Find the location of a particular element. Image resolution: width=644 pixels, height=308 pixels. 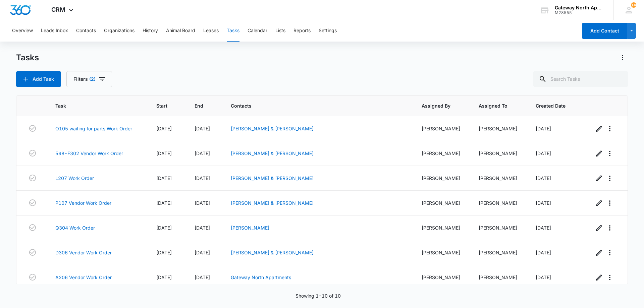

button: Filters(2) is located at coordinates (89, 79).